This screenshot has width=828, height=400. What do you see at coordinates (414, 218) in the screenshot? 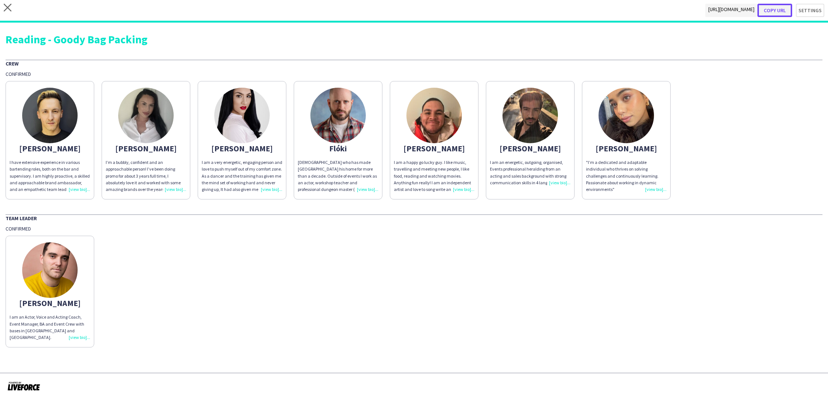
I see `div: Team Leader` at bounding box center [414, 218].